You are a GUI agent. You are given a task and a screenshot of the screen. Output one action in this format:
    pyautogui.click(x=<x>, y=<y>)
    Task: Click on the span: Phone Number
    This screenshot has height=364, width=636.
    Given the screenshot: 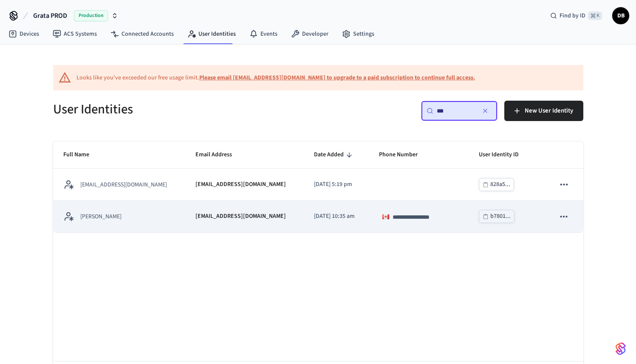 What is the action you would take?
    pyautogui.click(x=403, y=154)
    